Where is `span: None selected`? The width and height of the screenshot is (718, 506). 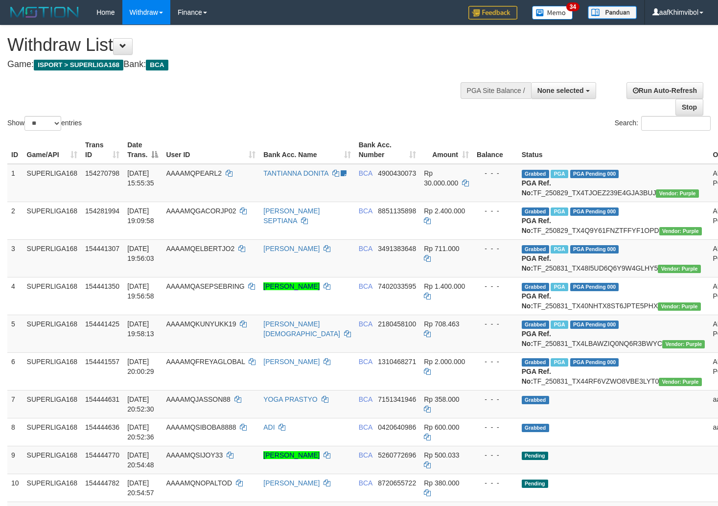
span: None selected is located at coordinates (561, 91).